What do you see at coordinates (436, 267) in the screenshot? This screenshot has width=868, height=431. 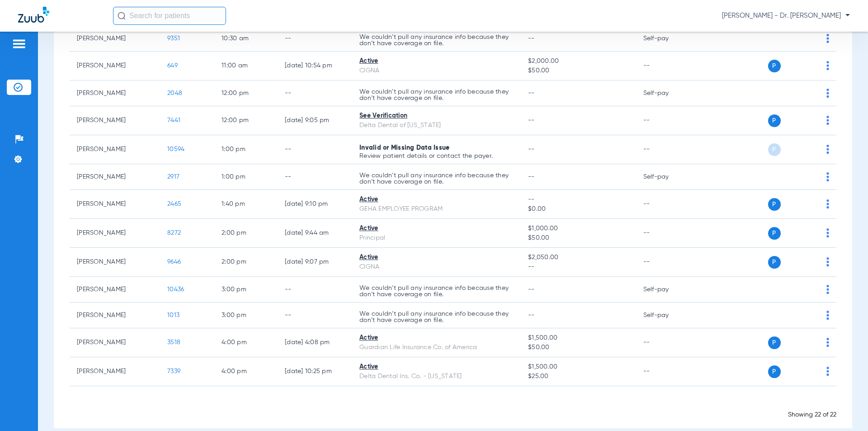 I see `div: CIGNA` at bounding box center [436, 267].